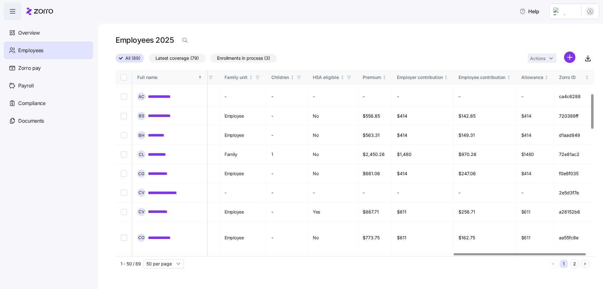 Image resolution: width=603 pixels, height=289 pixels. I want to click on td: $773.75, so click(375, 238).